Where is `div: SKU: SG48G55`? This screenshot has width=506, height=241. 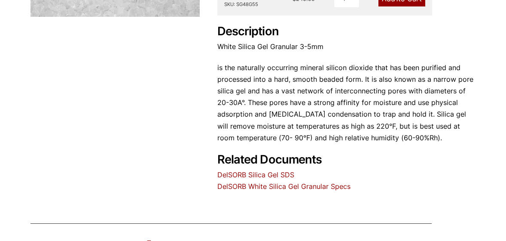 div: SKU: SG48G55 is located at coordinates (241, 4).